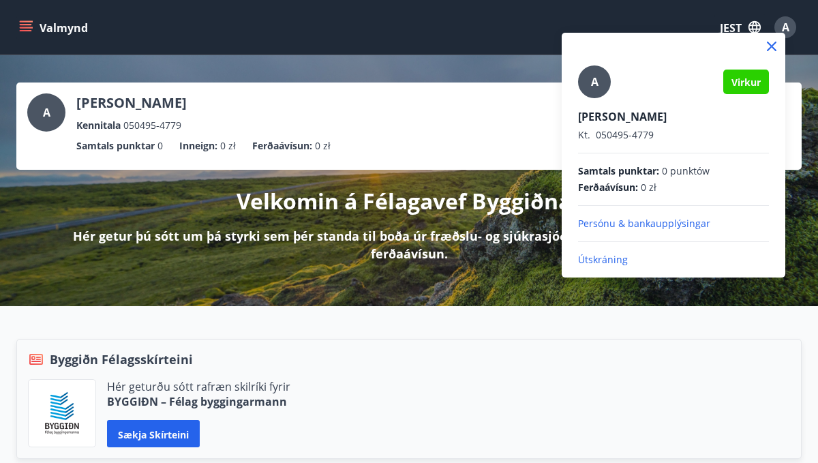  What do you see at coordinates (746, 82) in the screenshot?
I see `font: Virkur` at bounding box center [746, 82].